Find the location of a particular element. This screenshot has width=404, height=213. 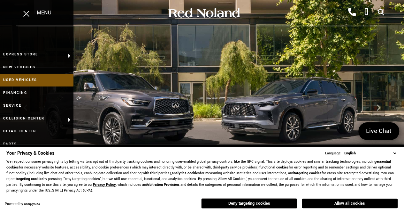

div: Powered by is located at coordinates (22, 204).